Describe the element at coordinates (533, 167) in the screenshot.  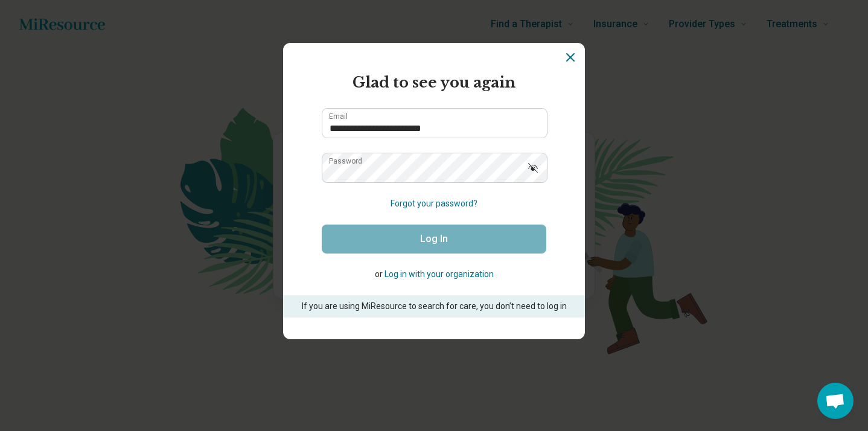
I see `button: Show password` at that location.